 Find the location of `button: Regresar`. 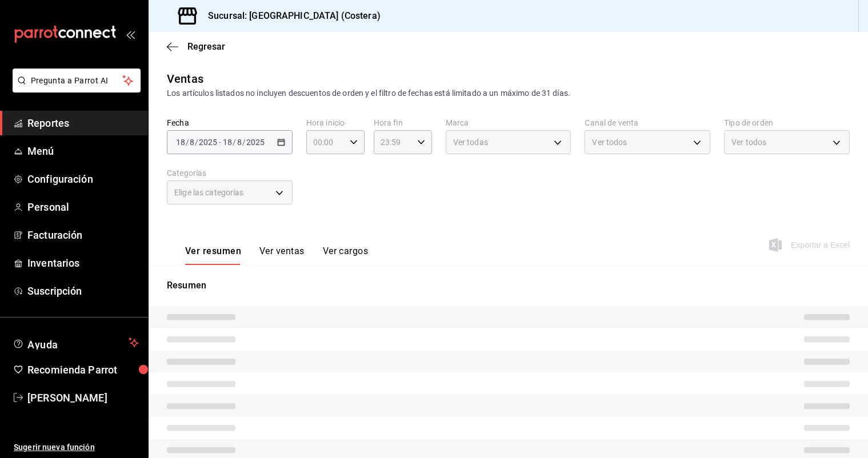

button: Regresar is located at coordinates (196, 47).